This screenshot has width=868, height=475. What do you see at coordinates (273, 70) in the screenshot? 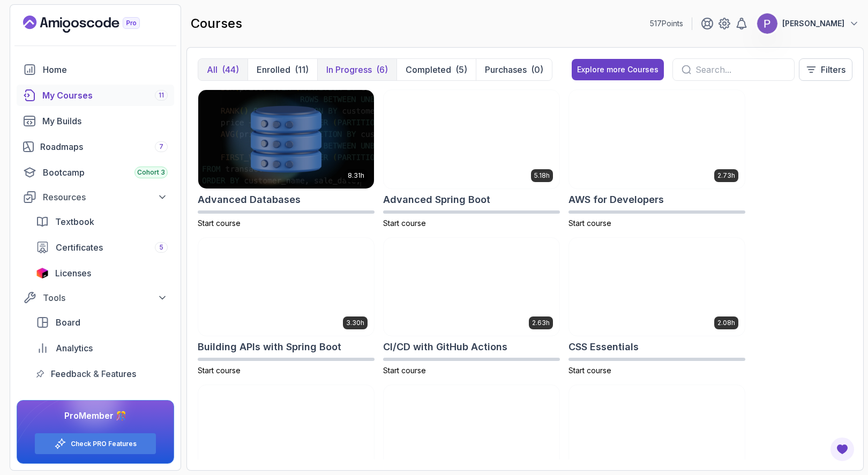
I see `p: Enrolled` at bounding box center [273, 70].